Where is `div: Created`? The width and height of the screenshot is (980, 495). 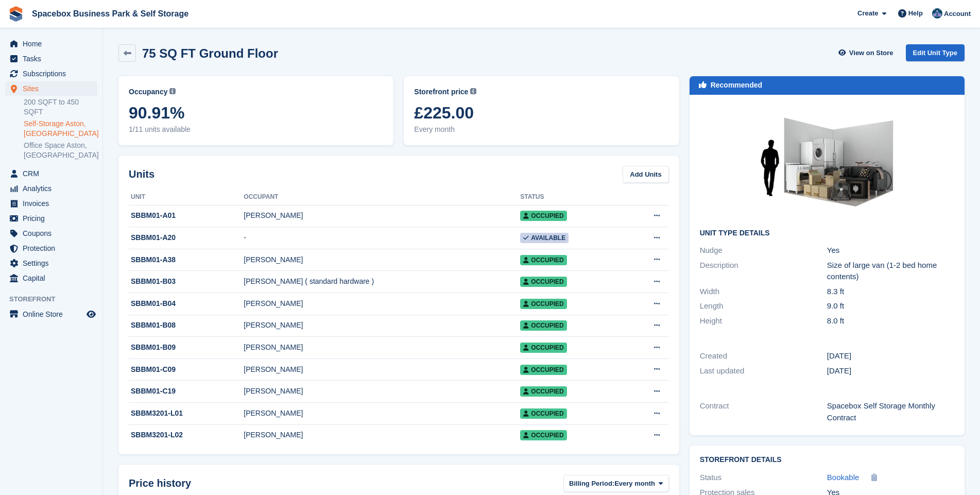 div: Created is located at coordinates (763, 356).